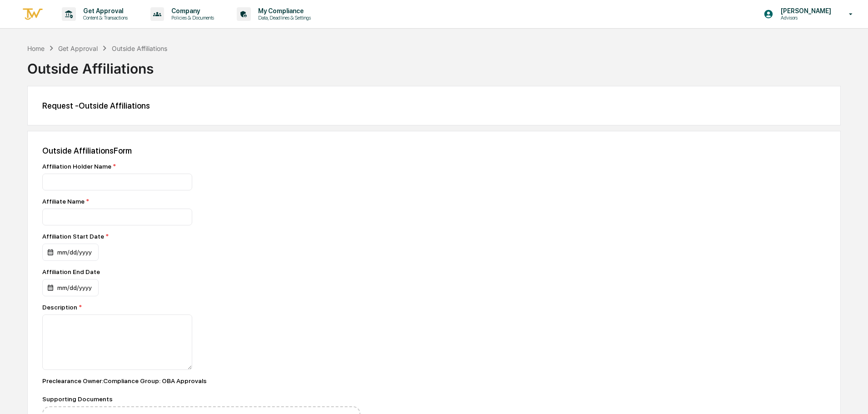 The width and height of the screenshot is (868, 414). Describe the element at coordinates (33, 14) in the screenshot. I see `img: logo` at that location.